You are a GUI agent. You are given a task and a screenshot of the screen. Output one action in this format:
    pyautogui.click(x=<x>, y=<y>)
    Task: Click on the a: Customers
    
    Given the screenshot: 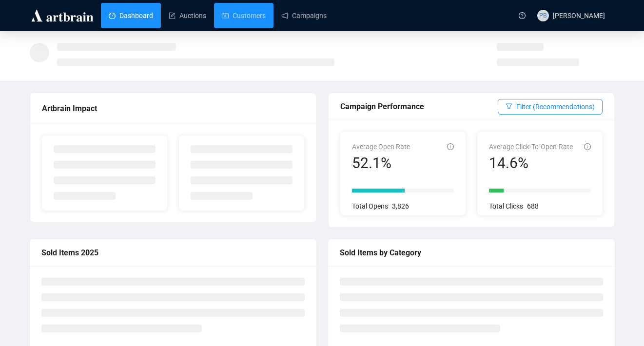 What is the action you would take?
    pyautogui.click(x=244, y=16)
    